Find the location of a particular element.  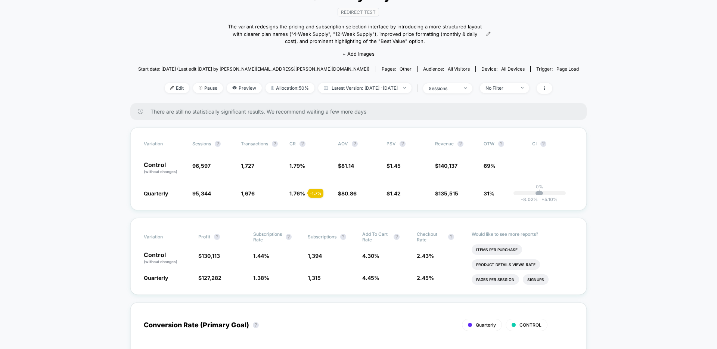

span: 5.10 % is located at coordinates (548, 199).